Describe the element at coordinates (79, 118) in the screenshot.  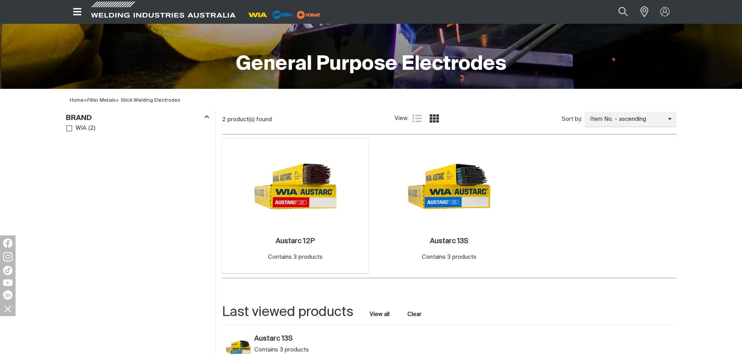
I see `h3: Brand` at that location.